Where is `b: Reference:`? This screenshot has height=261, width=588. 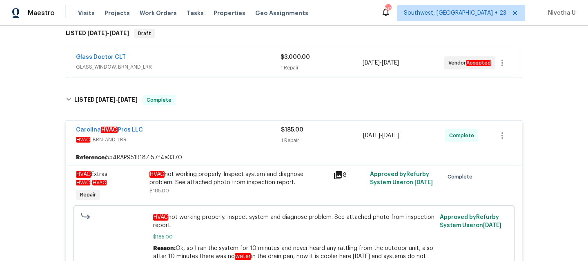
b: Reference: is located at coordinates (91, 158).